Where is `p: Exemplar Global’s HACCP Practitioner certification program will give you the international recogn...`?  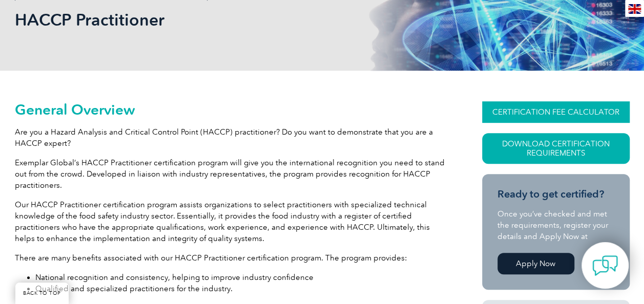 p: Exemplar Global’s HACCP Practitioner certification program will give you the international recogn... is located at coordinates (230, 174).